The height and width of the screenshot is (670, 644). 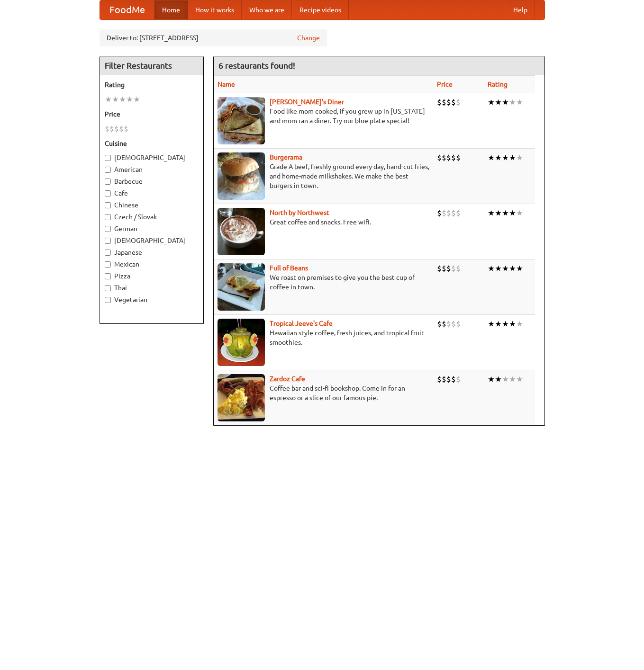 What do you see at coordinates (320, 10) in the screenshot?
I see `a: Recipe videos` at bounding box center [320, 10].